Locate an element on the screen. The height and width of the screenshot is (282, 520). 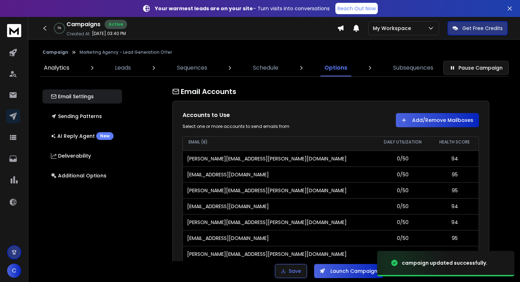
p: Get Free Credits is located at coordinates (483, 28).